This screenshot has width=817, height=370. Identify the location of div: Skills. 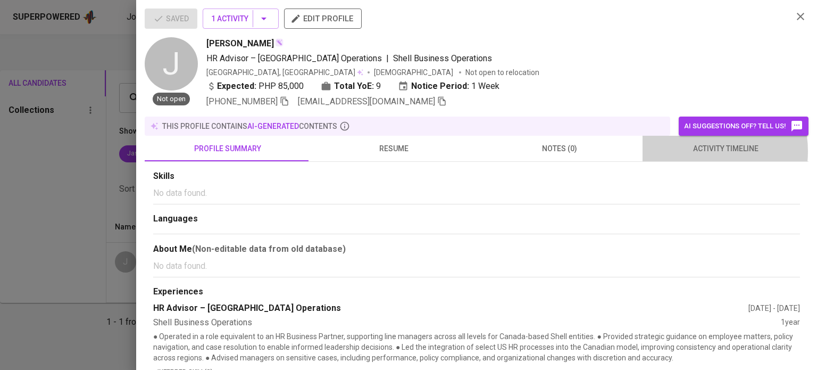
(477, 176).